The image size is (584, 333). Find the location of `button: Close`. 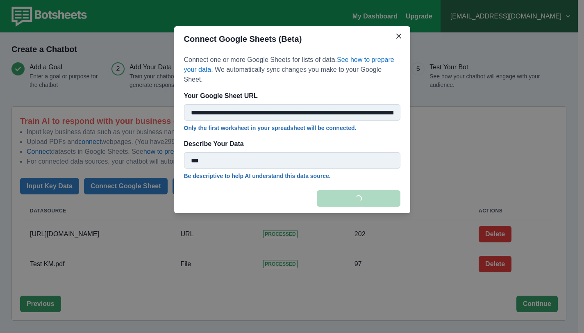

button: Close is located at coordinates (399, 36).